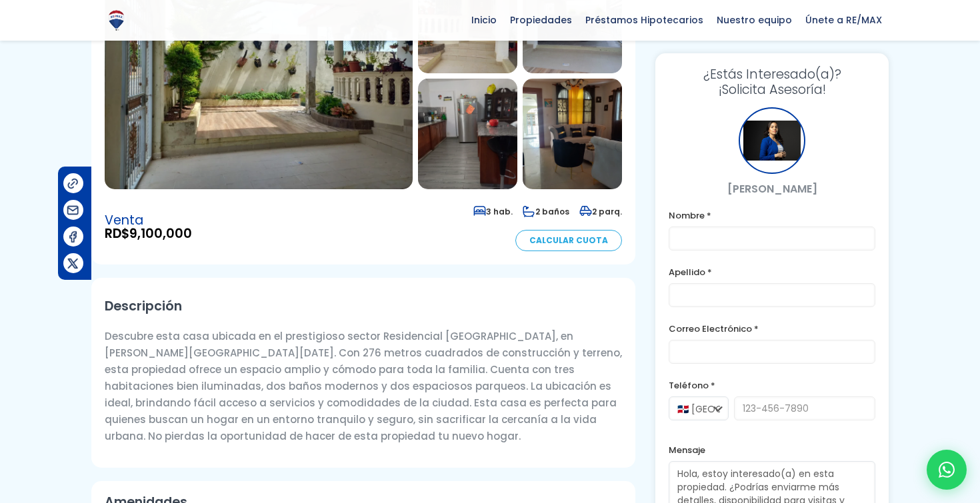 This screenshot has width=980, height=503. What do you see at coordinates (772, 385) in the screenshot?
I see `label: Teléfono *` at bounding box center [772, 385].